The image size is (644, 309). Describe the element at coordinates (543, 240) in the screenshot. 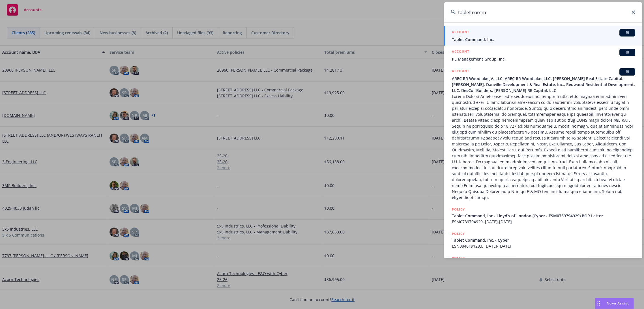

I see `span: Tablet Command, Inc. - Cyber` at that location.